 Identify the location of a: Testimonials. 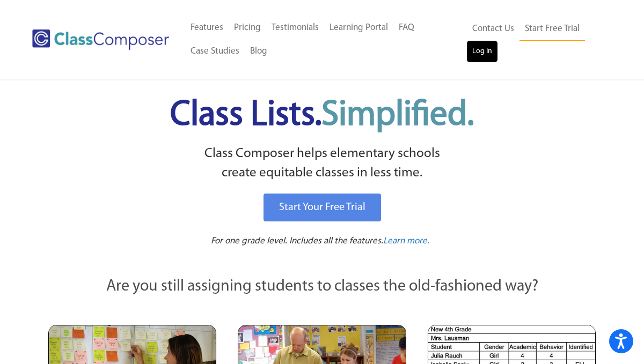
(295, 28).